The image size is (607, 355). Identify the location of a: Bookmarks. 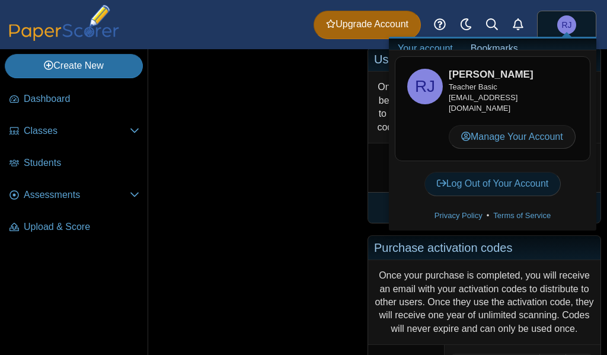
(494, 49).